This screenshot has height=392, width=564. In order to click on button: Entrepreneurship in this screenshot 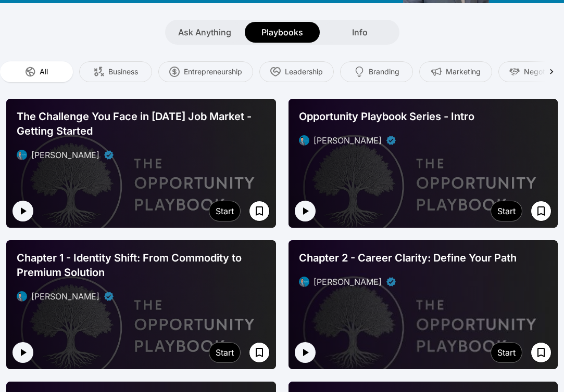, I will do `click(206, 72)`.